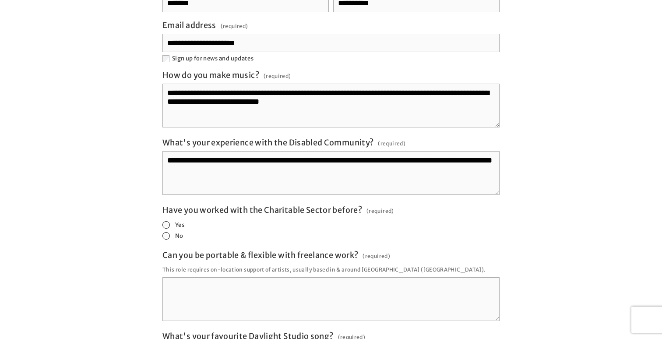 The image size is (662, 339). What do you see at coordinates (180, 225) in the screenshot?
I see `span: Yes` at bounding box center [180, 225].